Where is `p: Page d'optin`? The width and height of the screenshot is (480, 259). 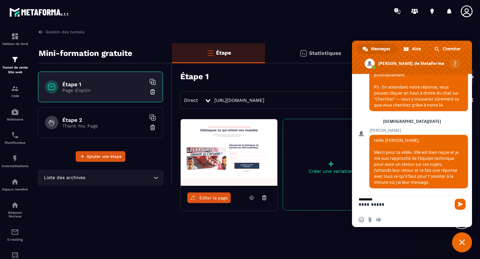 p: Page d'optin is located at coordinates (104, 90).